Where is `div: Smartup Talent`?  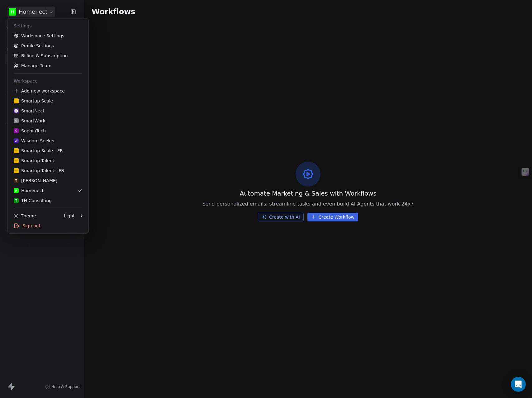 div: Smartup Talent is located at coordinates (34, 161).